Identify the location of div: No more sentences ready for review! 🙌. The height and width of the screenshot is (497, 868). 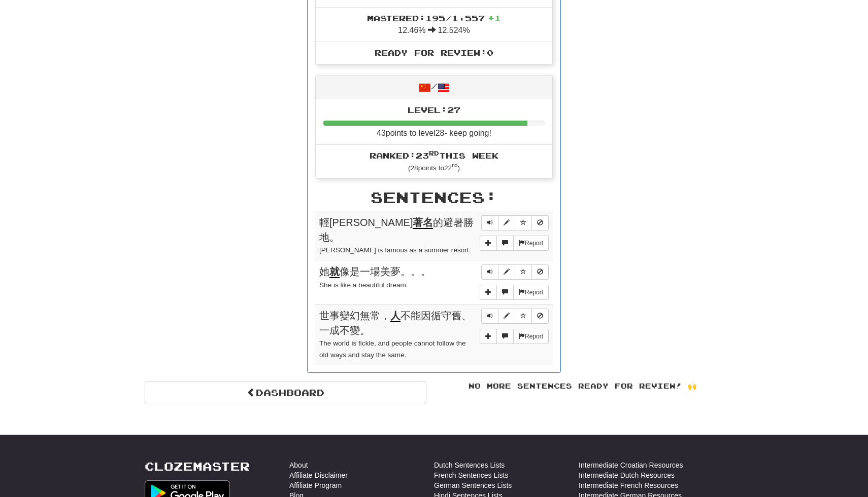
(582, 386).